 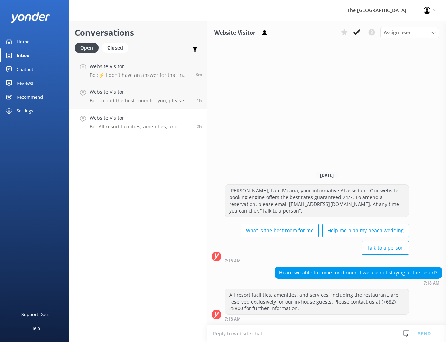 What do you see at coordinates (385, 248) in the screenshot?
I see `button: Talk to a person` at bounding box center [385, 248].